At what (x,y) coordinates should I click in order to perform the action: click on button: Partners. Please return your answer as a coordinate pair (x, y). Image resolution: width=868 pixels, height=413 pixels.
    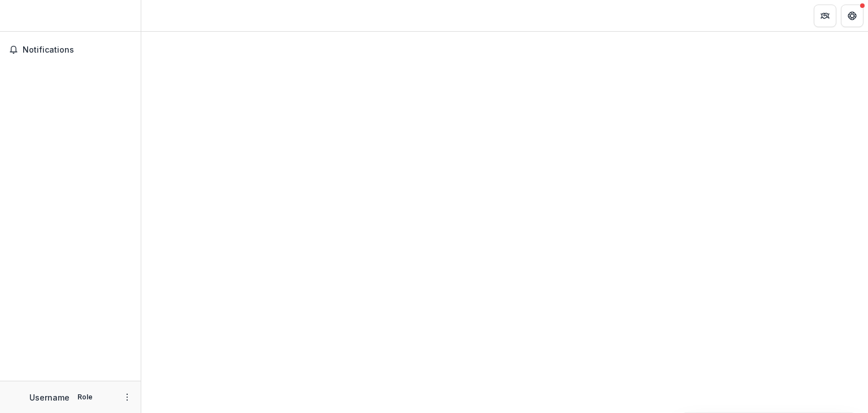
    Looking at the image, I should click on (825, 16).